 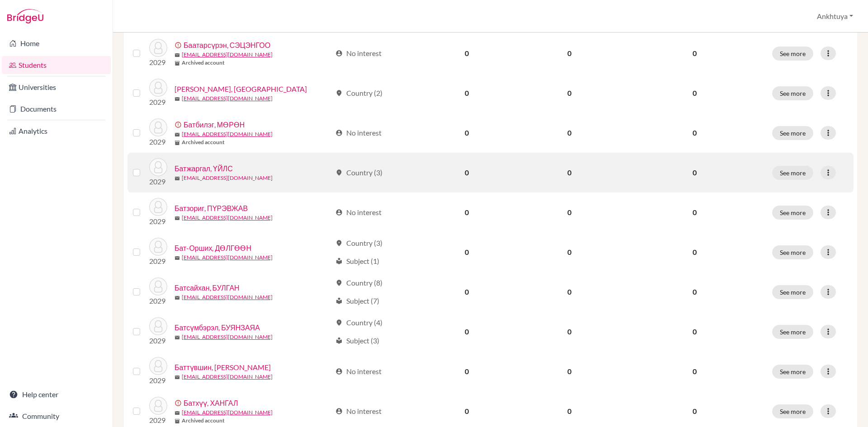 What do you see at coordinates (179, 125) in the screenshot?
I see `span: error_outline` at bounding box center [179, 125].